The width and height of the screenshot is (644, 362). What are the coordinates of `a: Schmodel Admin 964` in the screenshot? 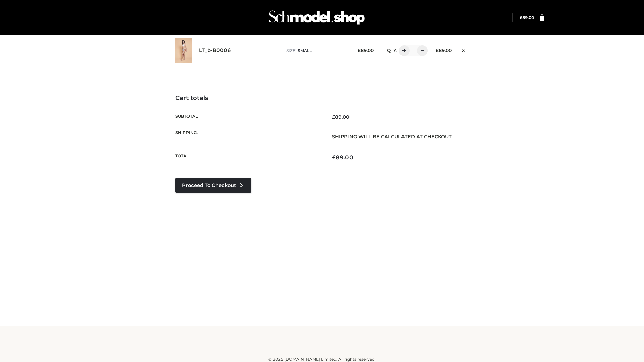 It's located at (317, 18).